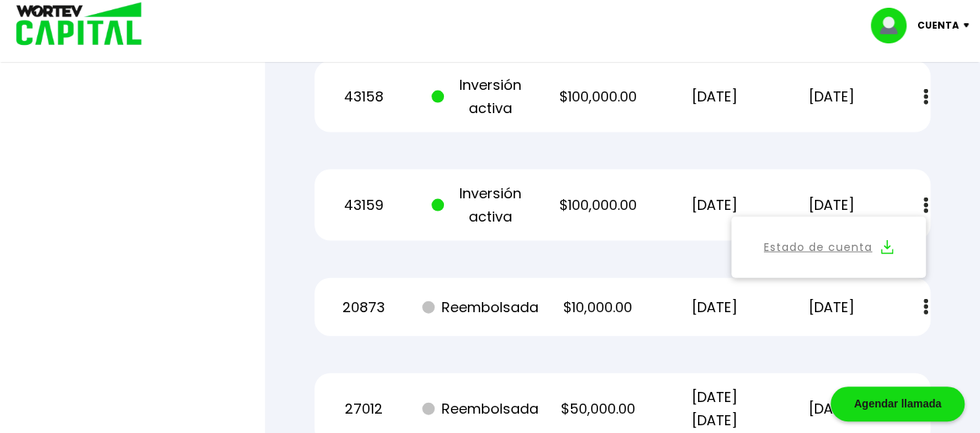 The image size is (980, 433). What do you see at coordinates (363, 409) in the screenshot?
I see `p: 27012` at bounding box center [363, 409].